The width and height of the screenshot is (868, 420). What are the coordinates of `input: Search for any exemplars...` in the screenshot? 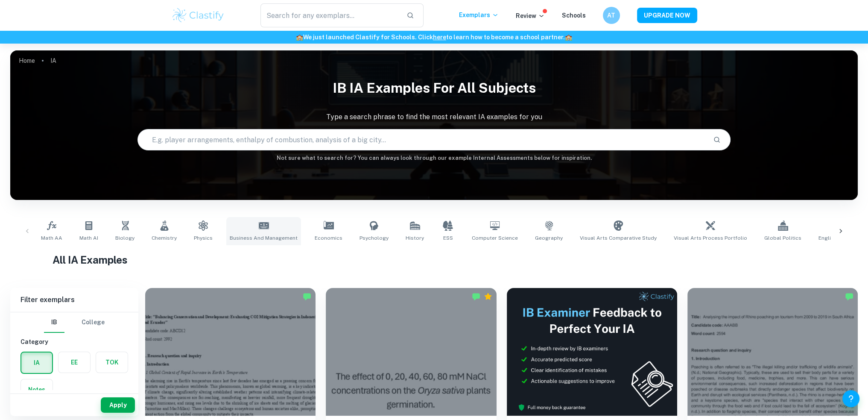 It's located at (330, 15).